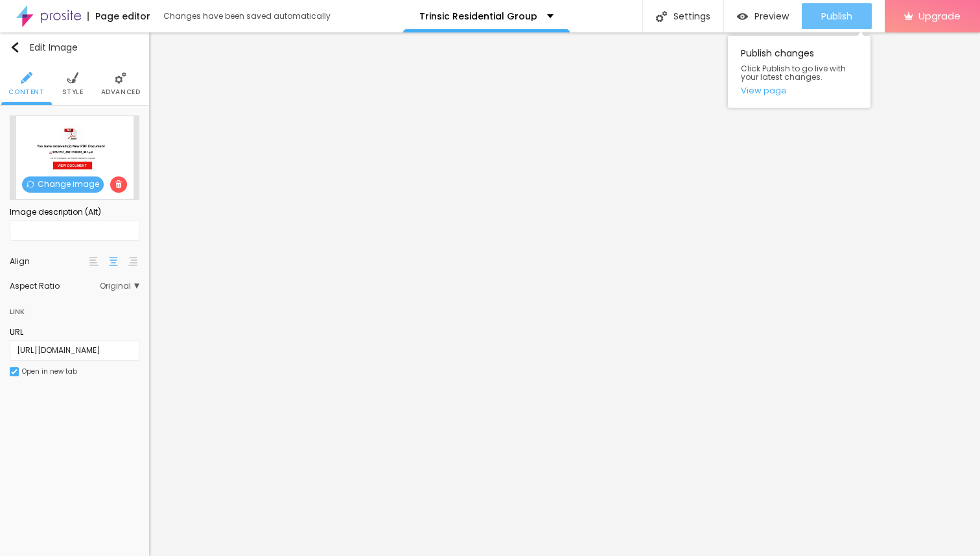 This screenshot has height=556, width=980. Describe the element at coordinates (43, 47) in the screenshot. I see `div: Edit Image` at that location.